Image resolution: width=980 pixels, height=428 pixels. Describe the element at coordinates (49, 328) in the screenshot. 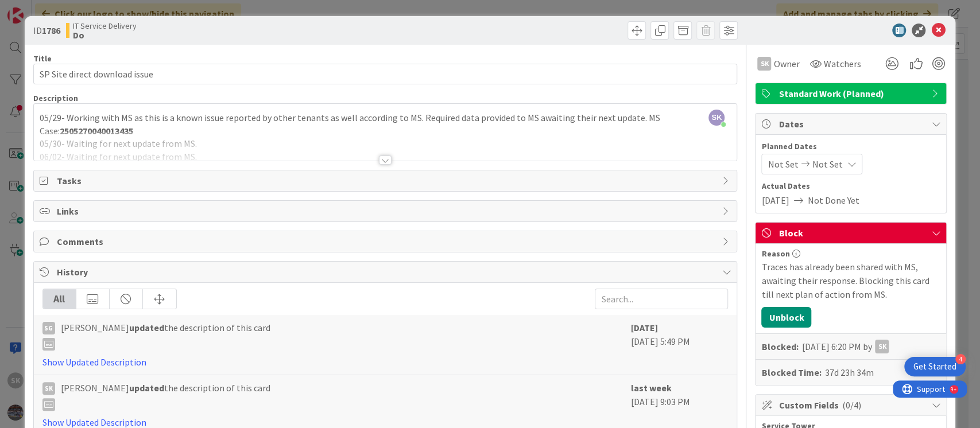

I see `div: sg` at that location.